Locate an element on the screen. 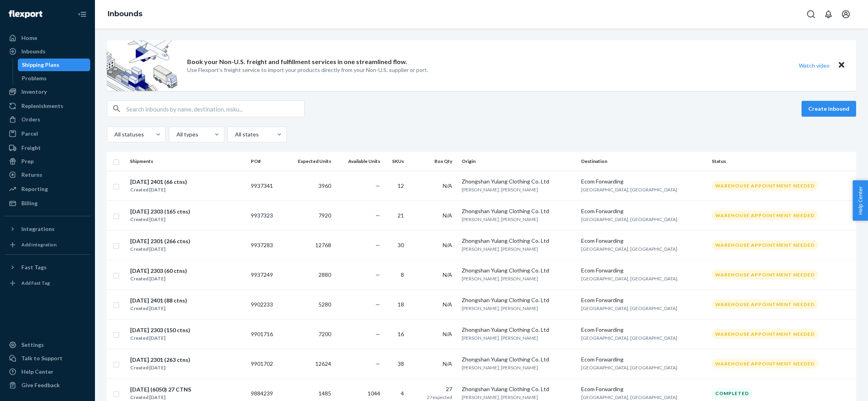 The height and width of the screenshot is (401, 868). input: Search inbounds by name, destination, msku... is located at coordinates (215, 109).